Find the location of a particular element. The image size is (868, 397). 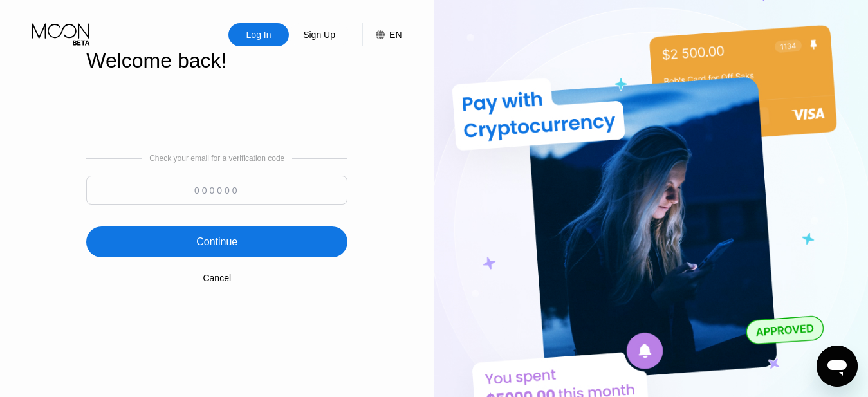

div: Sign Up is located at coordinates (319, 35).